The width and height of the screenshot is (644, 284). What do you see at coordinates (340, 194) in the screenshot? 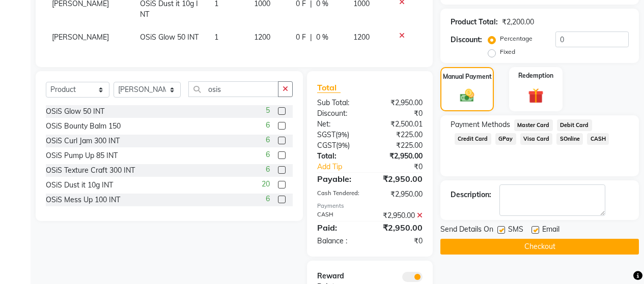
I see `div: Cash Tendered:` at bounding box center [340, 194].